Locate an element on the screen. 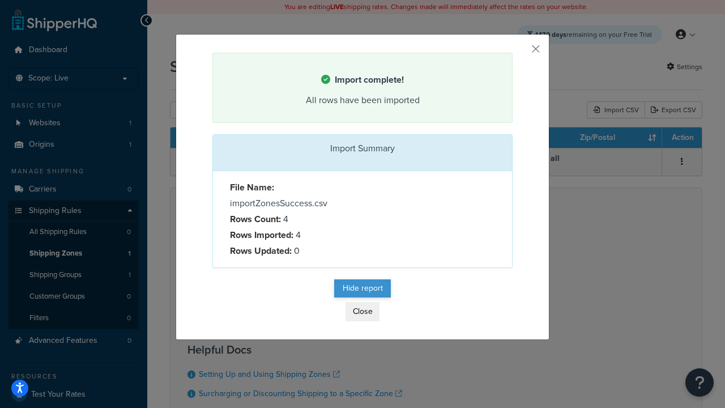  strong: Rows Imported: is located at coordinates (262, 235).